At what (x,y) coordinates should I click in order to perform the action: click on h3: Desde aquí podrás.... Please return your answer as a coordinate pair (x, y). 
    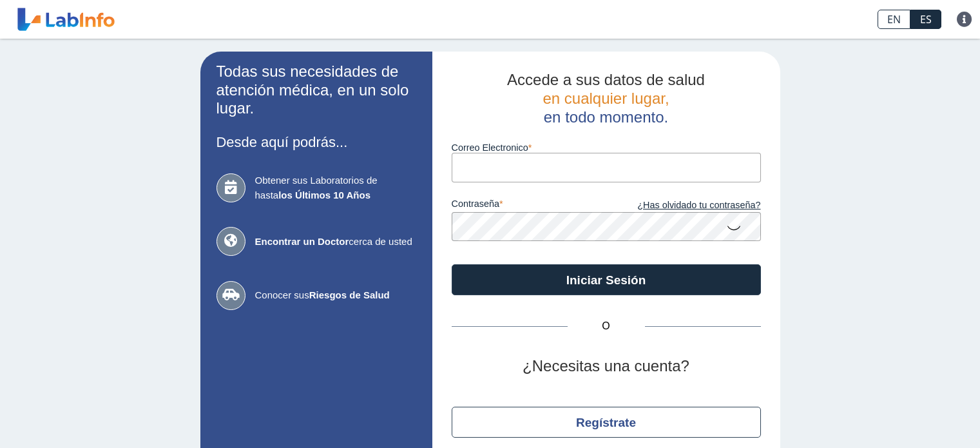
    Looking at the image, I should click on (316, 142).